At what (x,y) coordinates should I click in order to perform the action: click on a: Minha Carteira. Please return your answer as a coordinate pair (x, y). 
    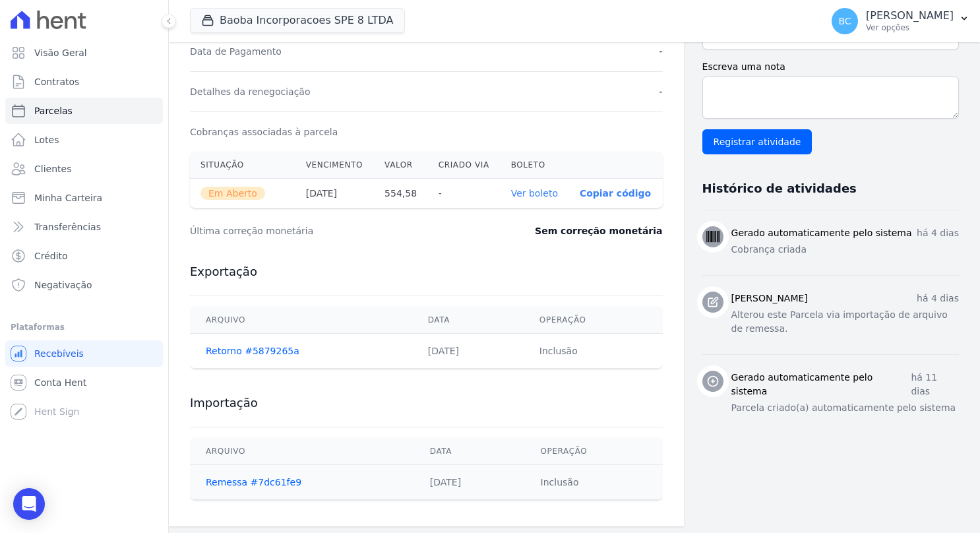
    Looking at the image, I should click on (84, 198).